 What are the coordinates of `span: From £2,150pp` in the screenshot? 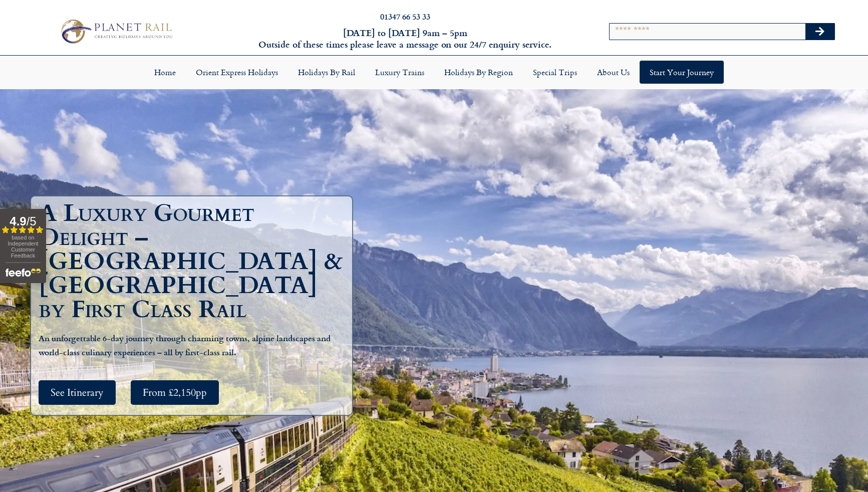 It's located at (175, 392).